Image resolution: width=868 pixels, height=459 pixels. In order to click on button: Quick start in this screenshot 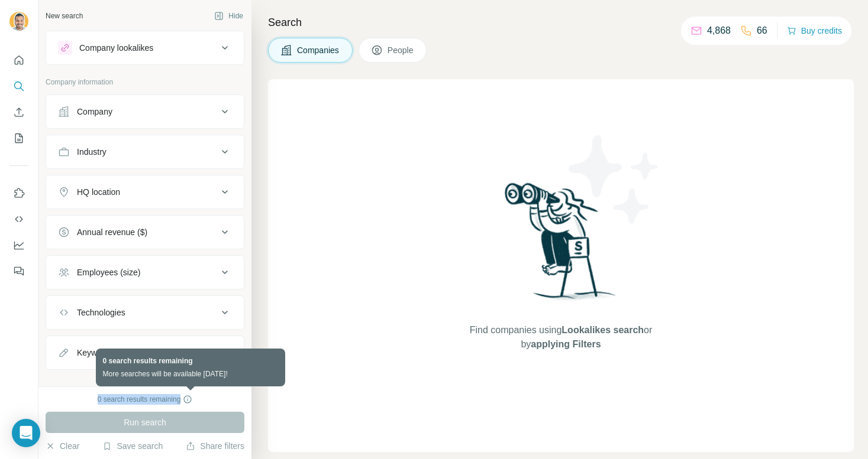, I will do `click(19, 60)`.